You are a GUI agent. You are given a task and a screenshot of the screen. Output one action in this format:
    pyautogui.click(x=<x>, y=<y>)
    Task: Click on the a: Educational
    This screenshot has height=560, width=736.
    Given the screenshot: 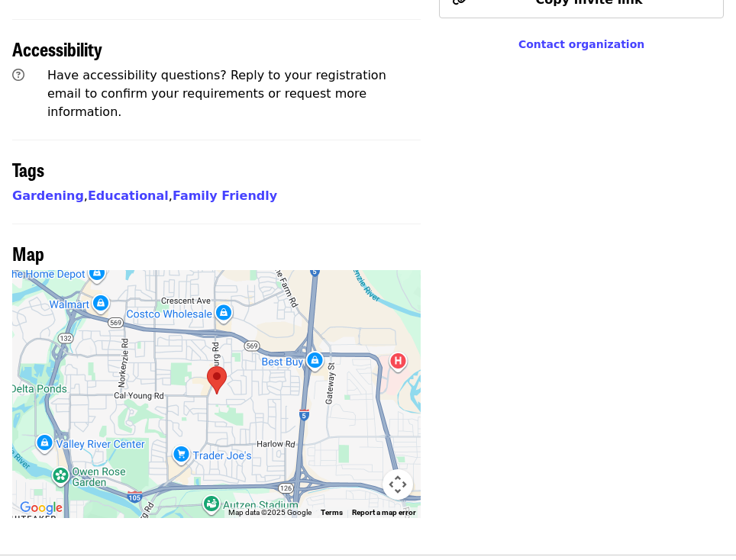 What is the action you would take?
    pyautogui.click(x=129, y=195)
    